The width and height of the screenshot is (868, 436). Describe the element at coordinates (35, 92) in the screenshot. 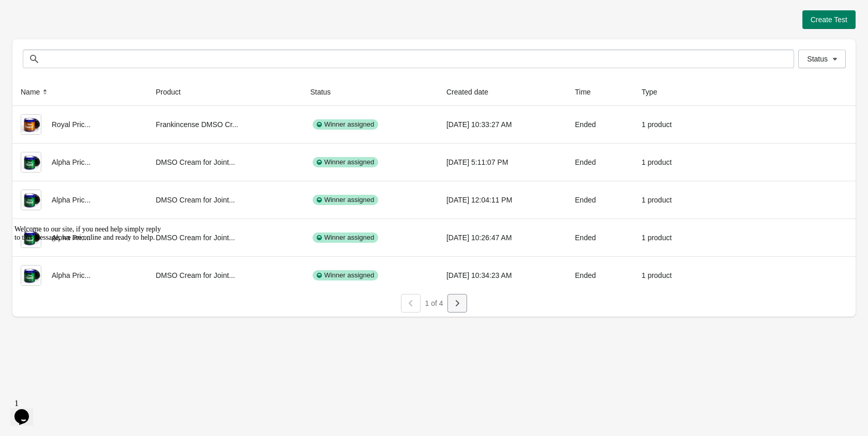

I see `button: Name` at that location.